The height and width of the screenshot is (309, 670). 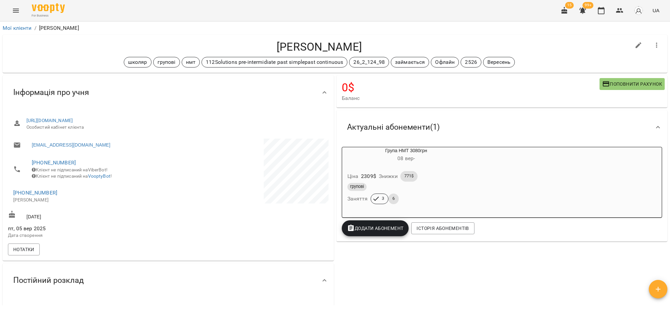 What do you see at coordinates (406, 155) in the screenshot?
I see `div: Група НМТ 3080грн` at bounding box center [406, 155].